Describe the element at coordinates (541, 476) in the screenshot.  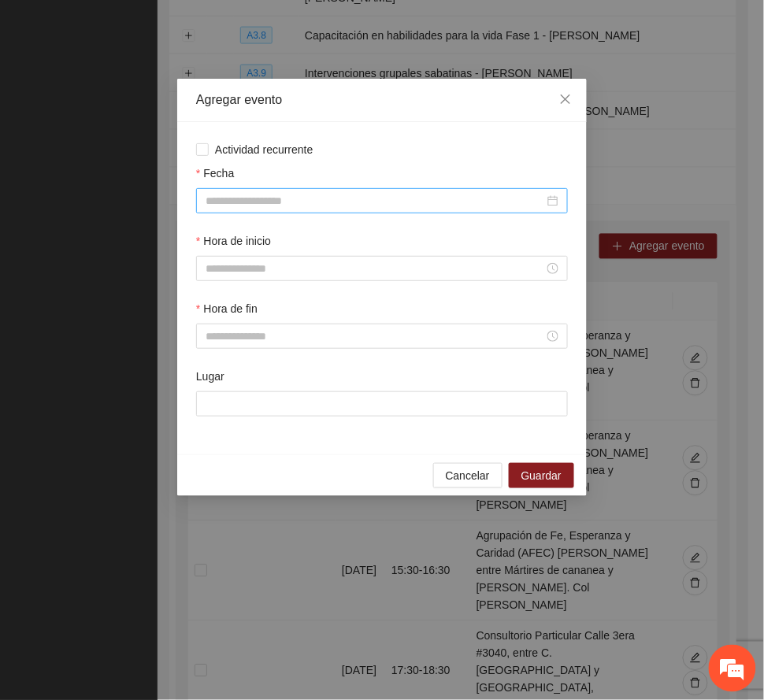
I see `button: Guardar` at that location.